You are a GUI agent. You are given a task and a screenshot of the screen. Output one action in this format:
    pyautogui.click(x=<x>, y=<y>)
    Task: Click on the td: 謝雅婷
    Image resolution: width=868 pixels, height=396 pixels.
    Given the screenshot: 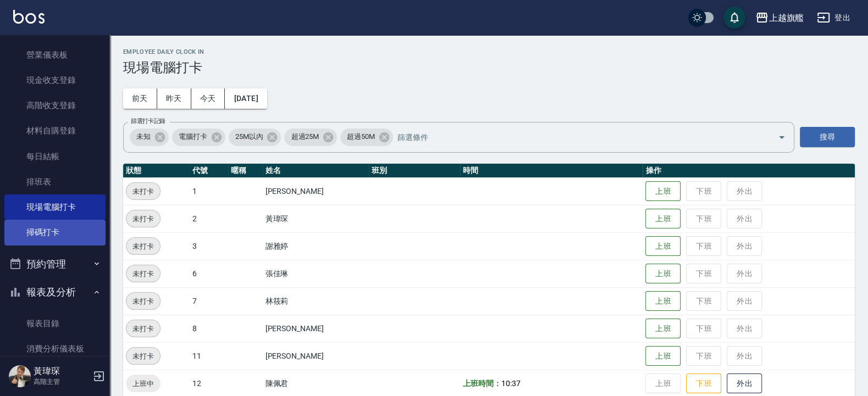 What is the action you would take?
    pyautogui.click(x=316, y=246)
    